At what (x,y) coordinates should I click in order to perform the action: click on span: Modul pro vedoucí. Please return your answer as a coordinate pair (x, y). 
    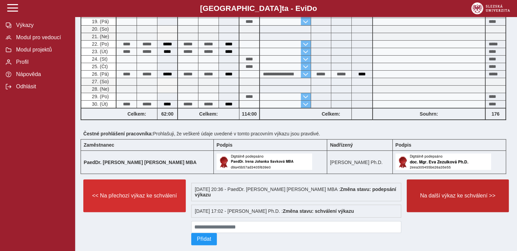
    Looking at the image, I should click on (42, 38).